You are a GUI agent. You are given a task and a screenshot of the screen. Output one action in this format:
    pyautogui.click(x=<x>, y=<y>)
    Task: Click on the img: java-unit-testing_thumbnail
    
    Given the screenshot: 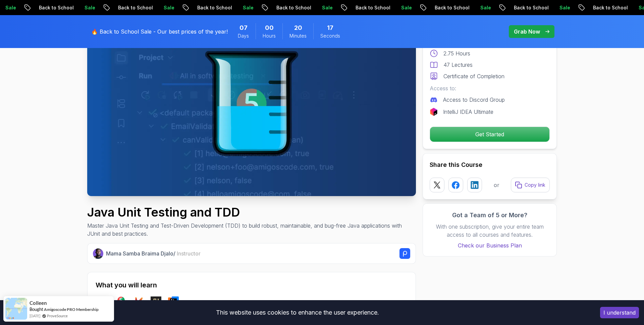 What is the action you would take?
    pyautogui.click(x=251, y=103)
    